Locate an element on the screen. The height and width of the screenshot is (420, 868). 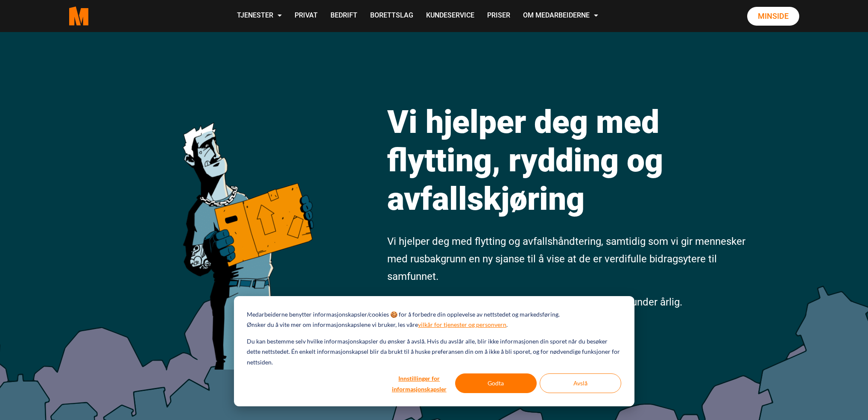
button: Avslå is located at coordinates (580, 383).